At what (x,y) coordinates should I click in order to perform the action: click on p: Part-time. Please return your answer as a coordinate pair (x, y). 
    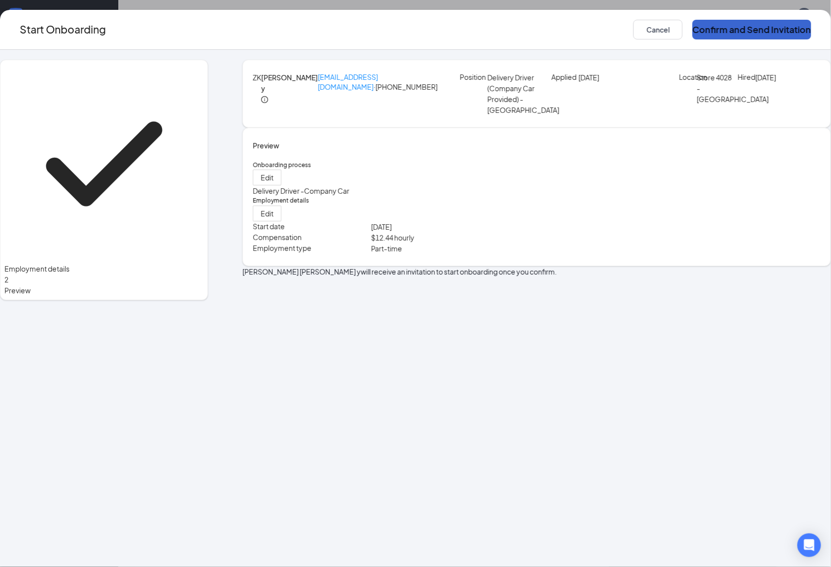
    Looking at the image, I should click on (454, 249).